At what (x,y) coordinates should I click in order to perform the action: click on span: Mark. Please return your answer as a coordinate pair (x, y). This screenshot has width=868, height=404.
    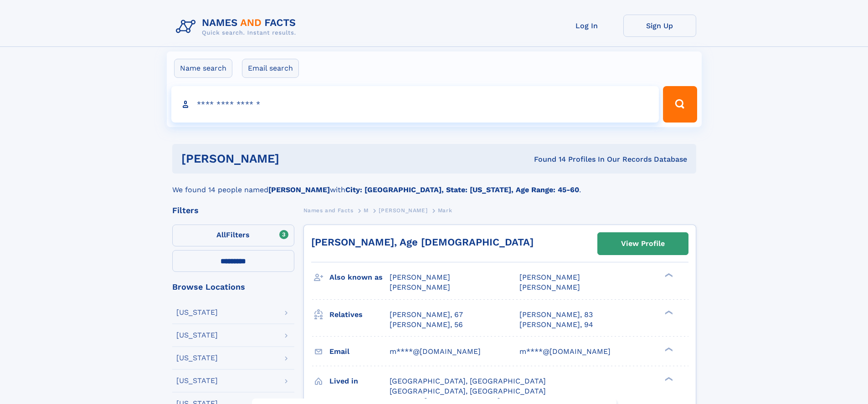
    Looking at the image, I should click on (445, 211).